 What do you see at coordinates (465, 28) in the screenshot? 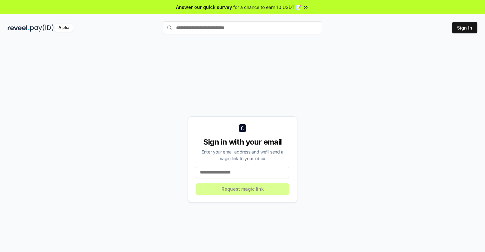
I see `button: Sign In` at bounding box center [465, 28].